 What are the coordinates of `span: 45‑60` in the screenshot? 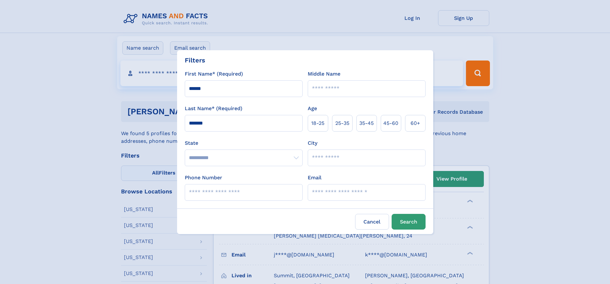 It's located at (391, 123).